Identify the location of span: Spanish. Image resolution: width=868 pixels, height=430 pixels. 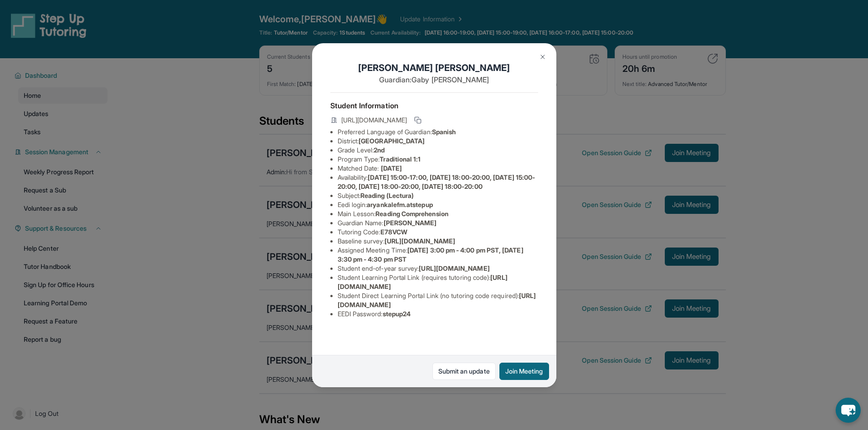
(444, 132).